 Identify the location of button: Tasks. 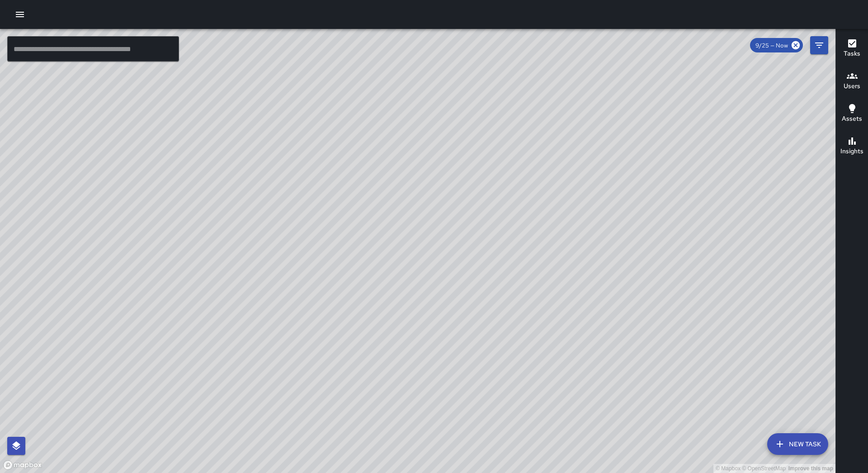
(852, 49).